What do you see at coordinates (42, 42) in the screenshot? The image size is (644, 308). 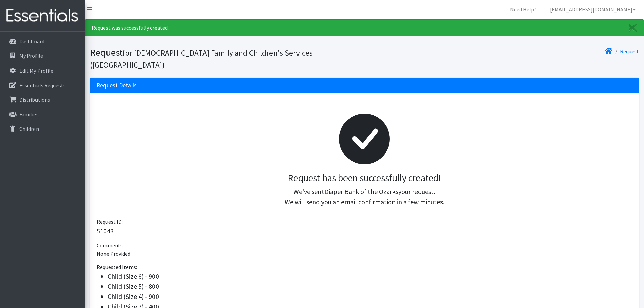 I see `a: Dashboard` at bounding box center [42, 42].